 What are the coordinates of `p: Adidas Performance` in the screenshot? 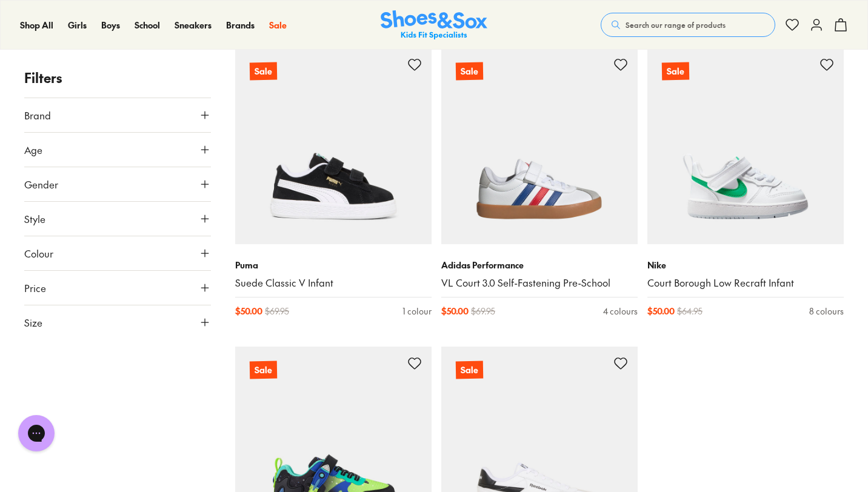 It's located at (540, 265).